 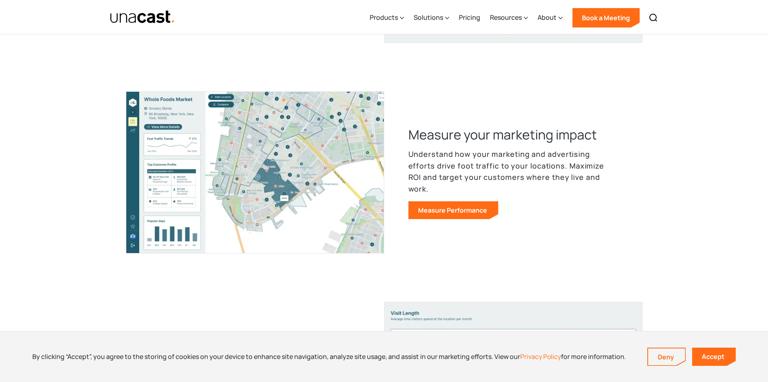 I want to click on img: Unacast text logo, so click(x=143, y=17).